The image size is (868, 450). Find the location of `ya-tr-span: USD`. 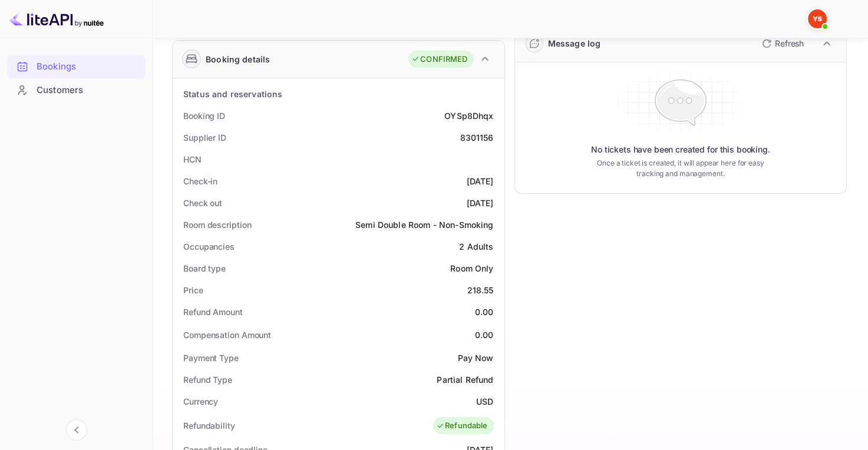

ya-tr-span: USD is located at coordinates (485, 401).